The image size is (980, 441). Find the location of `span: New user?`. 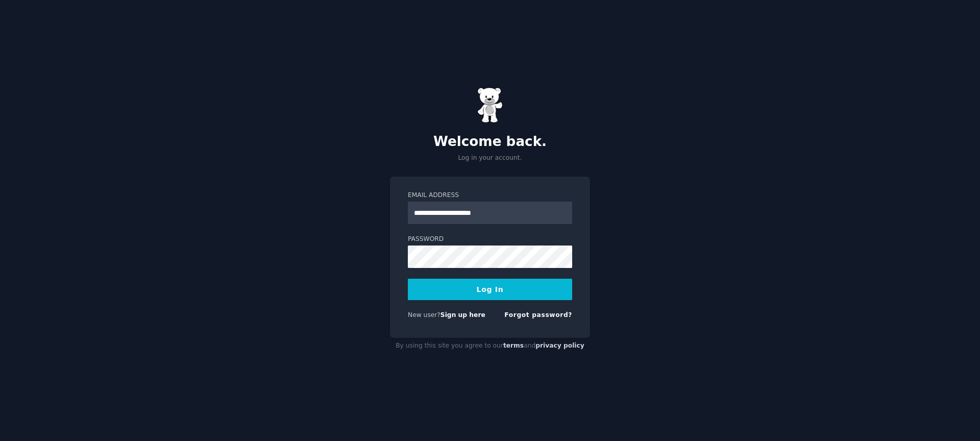

span: New user? is located at coordinates (424, 315).